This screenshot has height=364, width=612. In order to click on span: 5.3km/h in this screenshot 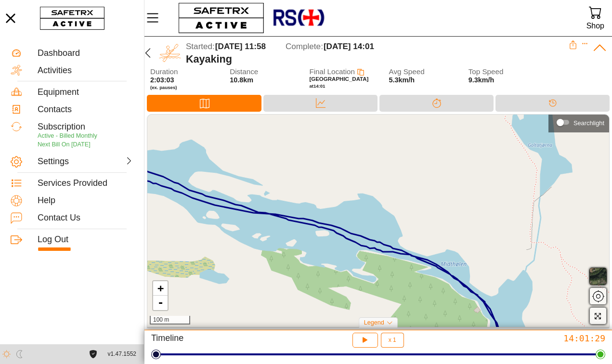, I will do `click(402, 80)`.